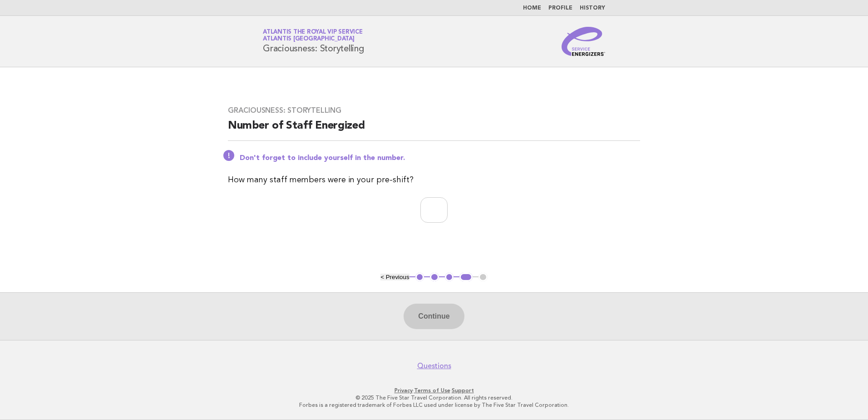 Image resolution: width=868 pixels, height=420 pixels. Describe the element at coordinates (434, 366) in the screenshot. I see `a: Questions` at that location.